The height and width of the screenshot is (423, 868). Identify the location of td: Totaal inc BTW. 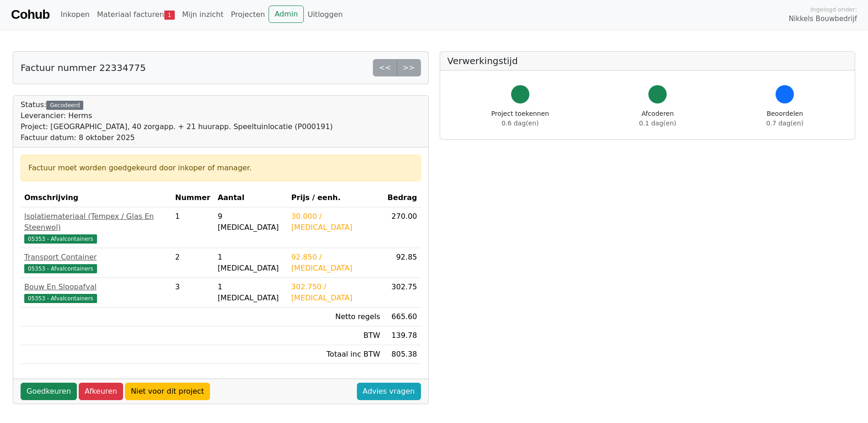
(336, 354).